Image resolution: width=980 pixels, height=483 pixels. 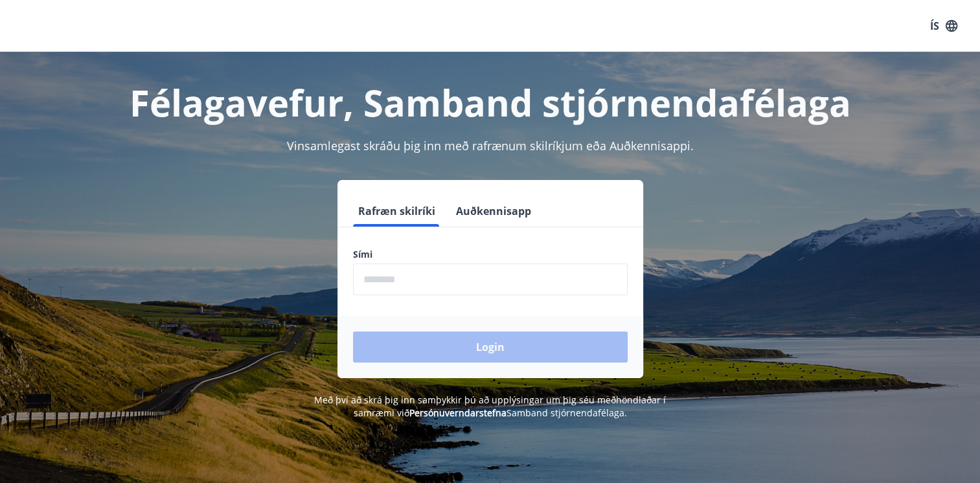 What do you see at coordinates (397, 211) in the screenshot?
I see `button: Rafræn skilríki` at bounding box center [397, 211].